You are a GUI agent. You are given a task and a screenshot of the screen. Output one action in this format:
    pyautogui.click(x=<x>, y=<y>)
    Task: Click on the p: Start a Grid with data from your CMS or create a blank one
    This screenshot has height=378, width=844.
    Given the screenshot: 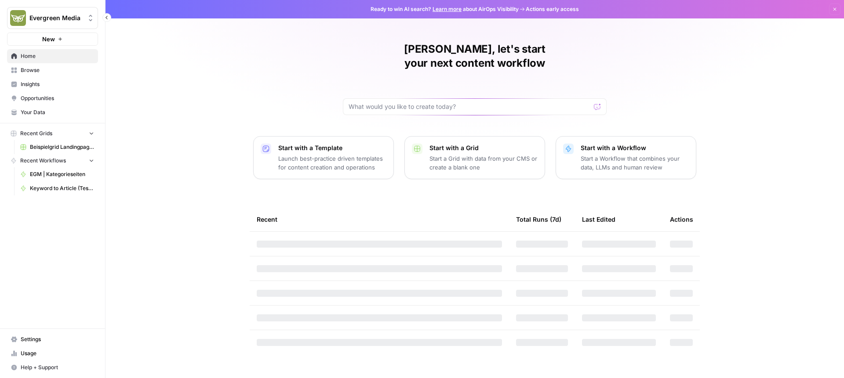 What is the action you would take?
    pyautogui.click(x=483, y=163)
    